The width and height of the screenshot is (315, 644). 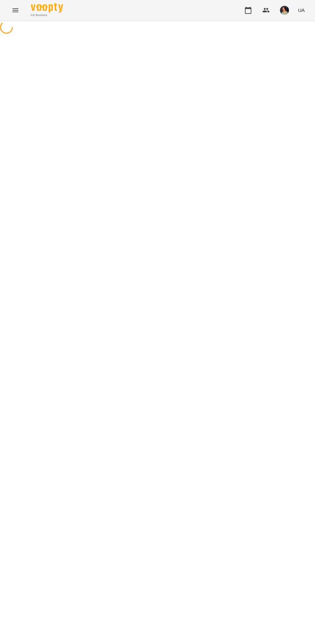 I want to click on button: Menu, so click(x=15, y=10).